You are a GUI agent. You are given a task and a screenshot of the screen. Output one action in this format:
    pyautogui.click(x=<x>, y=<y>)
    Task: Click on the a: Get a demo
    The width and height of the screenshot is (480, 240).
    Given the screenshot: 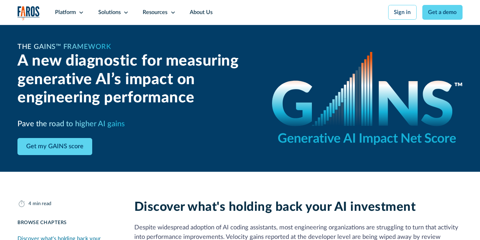 What is the action you would take?
    pyautogui.click(x=443, y=12)
    